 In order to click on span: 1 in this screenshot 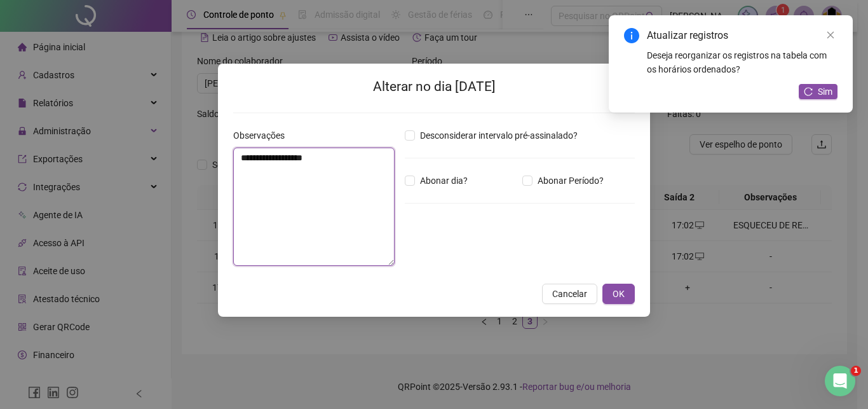, I will do `click(856, 370)`.